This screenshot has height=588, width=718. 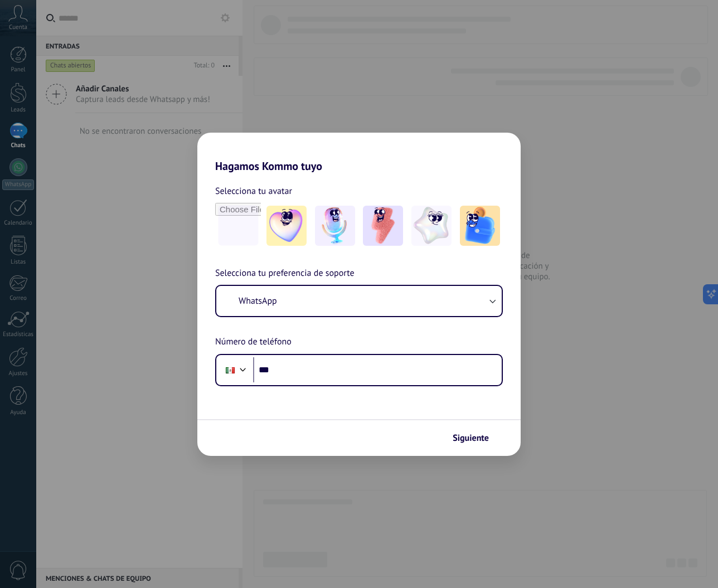 What do you see at coordinates (359, 153) in the screenshot?
I see `h2: Hagamos Kommo tuyo` at bounding box center [359, 153].